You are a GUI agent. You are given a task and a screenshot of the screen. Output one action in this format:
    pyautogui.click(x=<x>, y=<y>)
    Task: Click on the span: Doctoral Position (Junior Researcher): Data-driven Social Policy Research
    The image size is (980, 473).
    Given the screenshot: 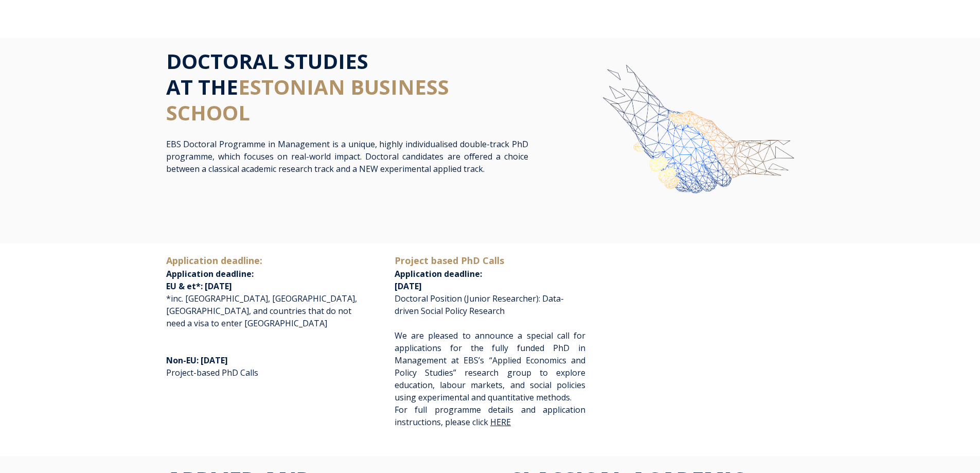 What is the action you would take?
    pyautogui.click(x=479, y=305)
    